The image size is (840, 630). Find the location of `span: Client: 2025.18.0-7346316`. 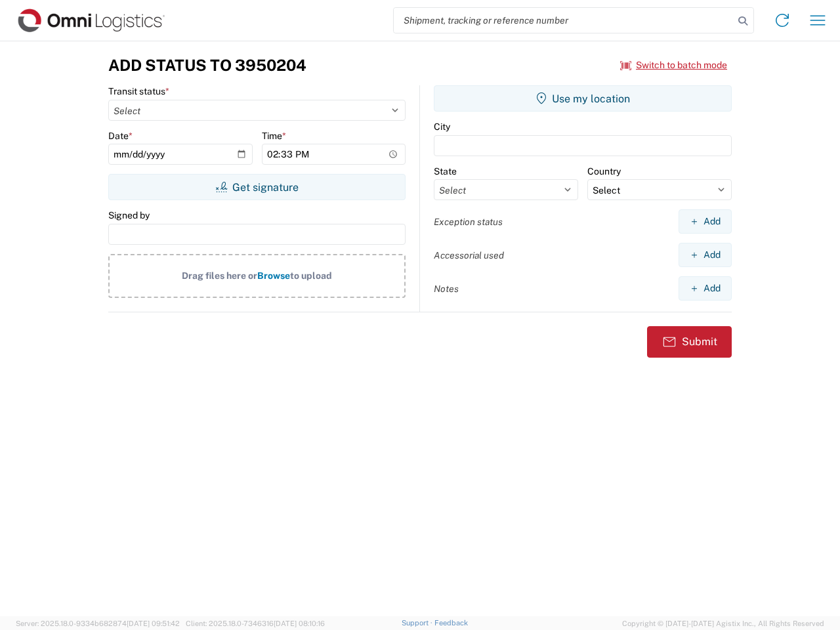

span: Client: 2025.18.0-7346316 is located at coordinates (255, 624).